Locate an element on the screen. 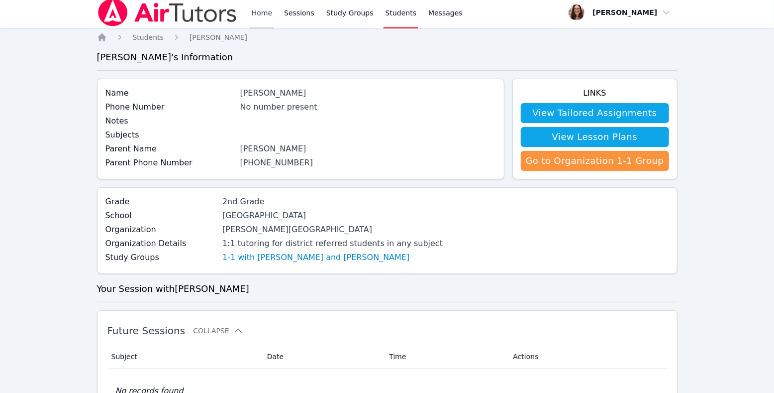 This screenshot has height=393, width=774. label: Study Groups is located at coordinates (161, 257).